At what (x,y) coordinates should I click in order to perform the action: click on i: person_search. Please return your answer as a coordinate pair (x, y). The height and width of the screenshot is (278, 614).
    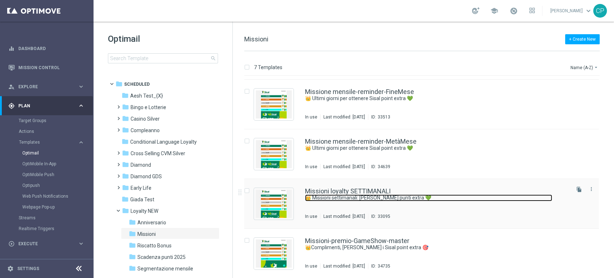
    Looking at the image, I should click on (12, 87).